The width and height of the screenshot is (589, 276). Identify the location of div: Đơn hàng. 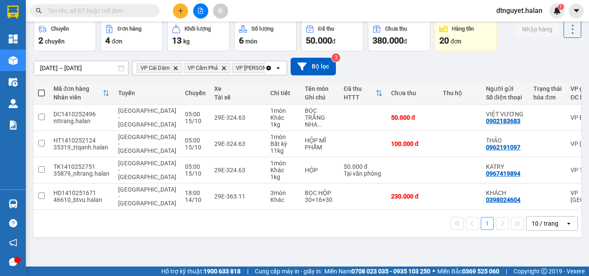
(129, 29).